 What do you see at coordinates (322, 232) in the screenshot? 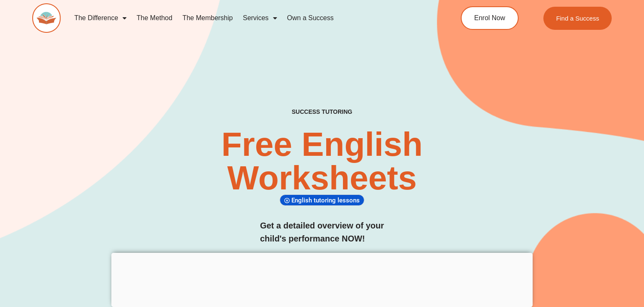
I see `h3: Get a detailed overview of your child's performance NOW!` at bounding box center [322, 232].